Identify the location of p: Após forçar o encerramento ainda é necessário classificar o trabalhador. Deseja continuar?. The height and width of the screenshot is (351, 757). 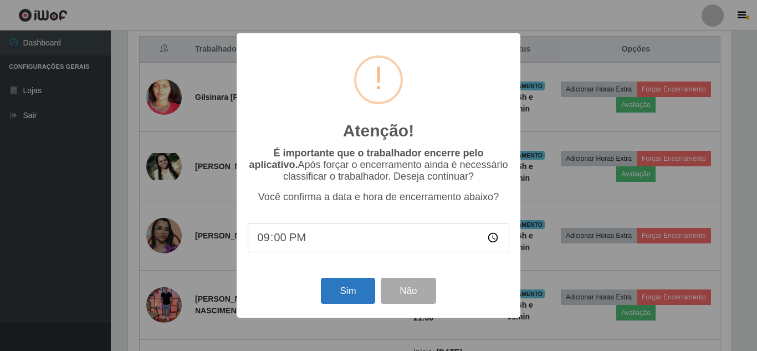
(378, 165).